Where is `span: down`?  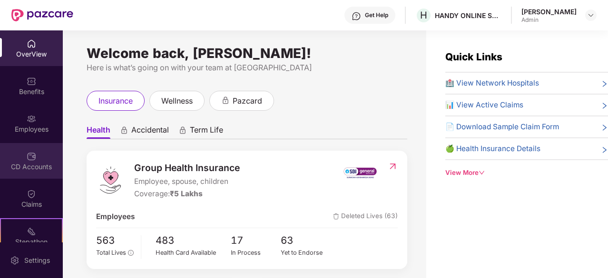
span: down is located at coordinates (482, 173).